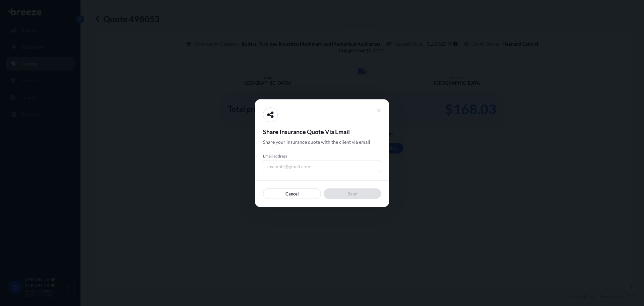  Describe the element at coordinates (352, 194) in the screenshot. I see `p: Send` at that location.